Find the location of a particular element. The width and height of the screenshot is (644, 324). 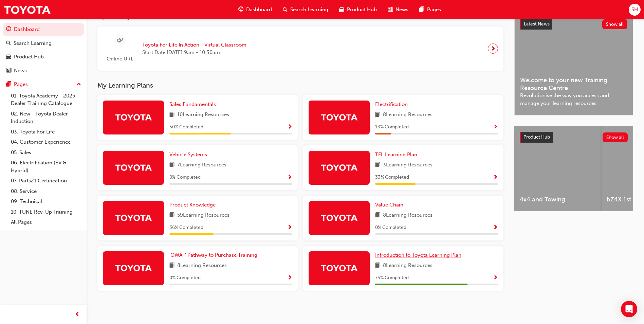

span: SH is located at coordinates (635, 9).